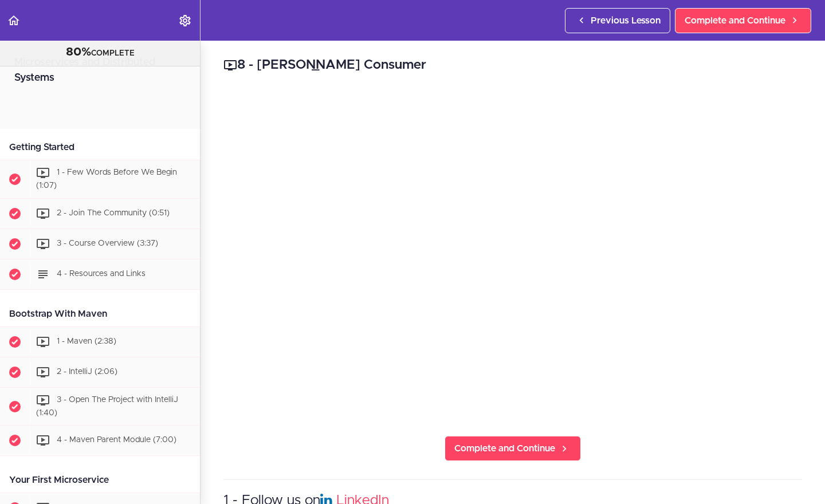 The width and height of the screenshot is (825, 504). Describe the element at coordinates (106, 178) in the screenshot. I see `span: 1 - Few Words Before We Begin (1:07)` at that location.